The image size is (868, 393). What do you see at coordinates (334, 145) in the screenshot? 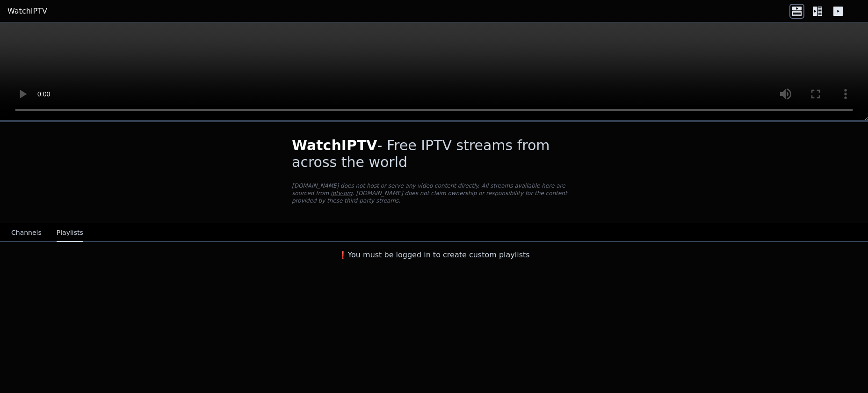
I see `span: WatchIPTV` at bounding box center [334, 145].